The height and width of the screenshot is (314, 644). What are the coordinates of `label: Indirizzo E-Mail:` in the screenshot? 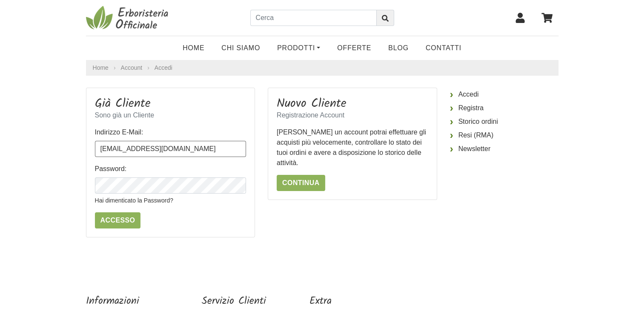 It's located at (119, 132).